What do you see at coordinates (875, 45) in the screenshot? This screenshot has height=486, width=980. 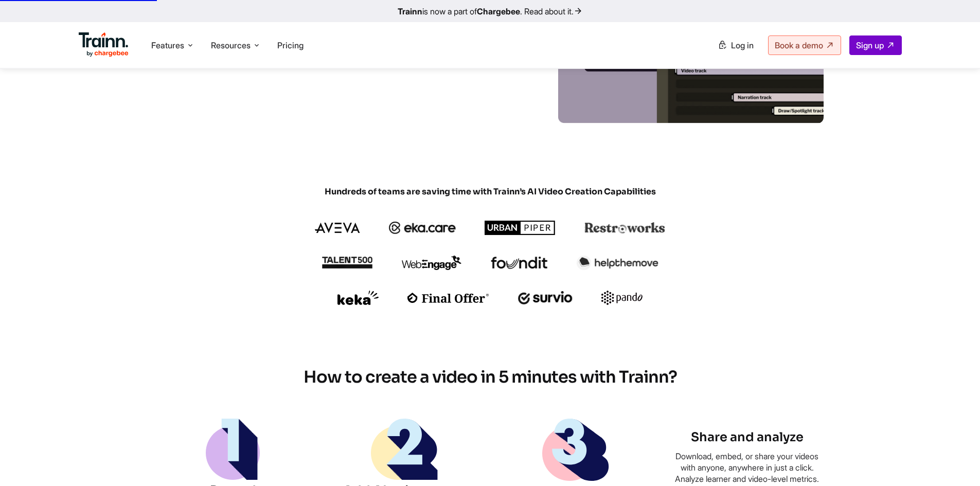 I see `a: Sign up` at bounding box center [875, 45].